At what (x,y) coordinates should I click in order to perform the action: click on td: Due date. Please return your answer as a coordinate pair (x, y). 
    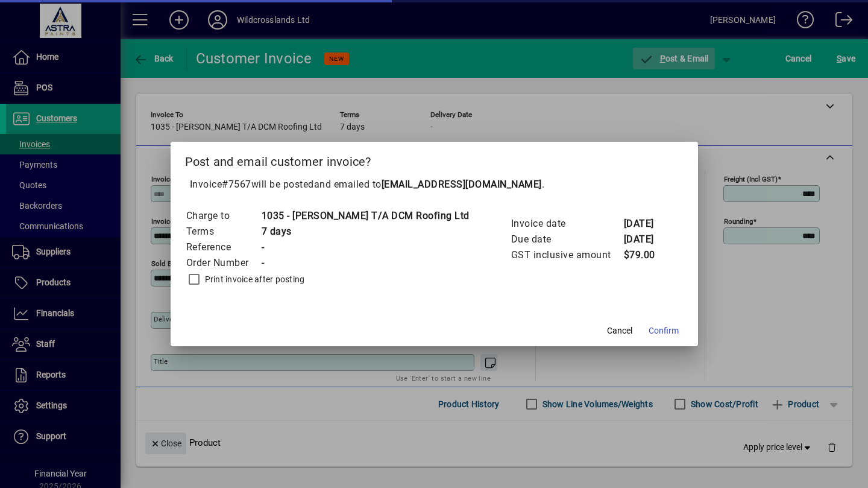
    Looking at the image, I should click on (567, 240).